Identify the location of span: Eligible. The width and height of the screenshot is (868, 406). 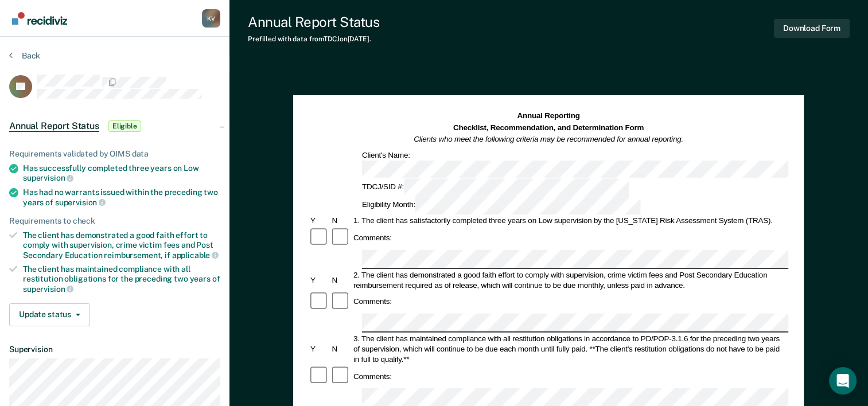
(124, 126).